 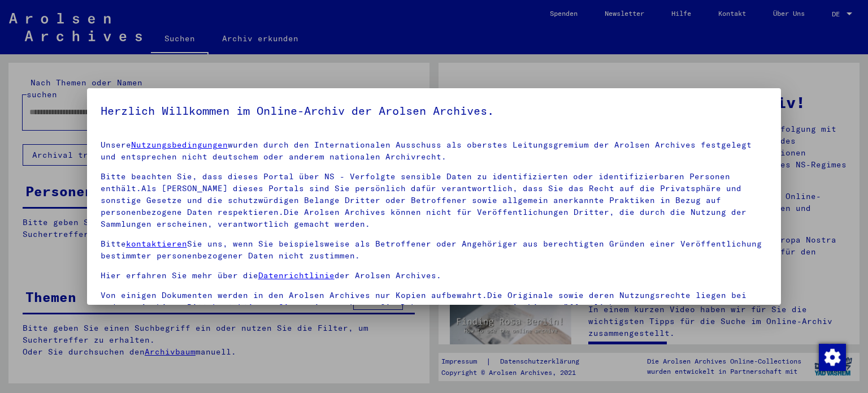 What do you see at coordinates (434, 275) in the screenshot?
I see `p: Hier erfahren Sie mehr über die der Arolsen Archives.` at bounding box center [434, 275].